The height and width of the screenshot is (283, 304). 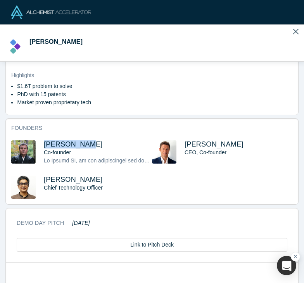 What do you see at coordinates (295, 31) in the screenshot?
I see `button: Close` at bounding box center [295, 31].